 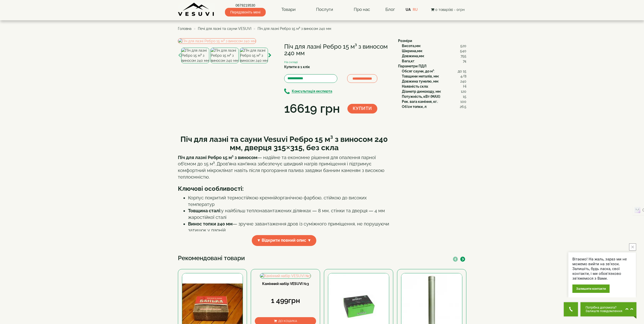 I want to click on a: RU, so click(x=415, y=9).